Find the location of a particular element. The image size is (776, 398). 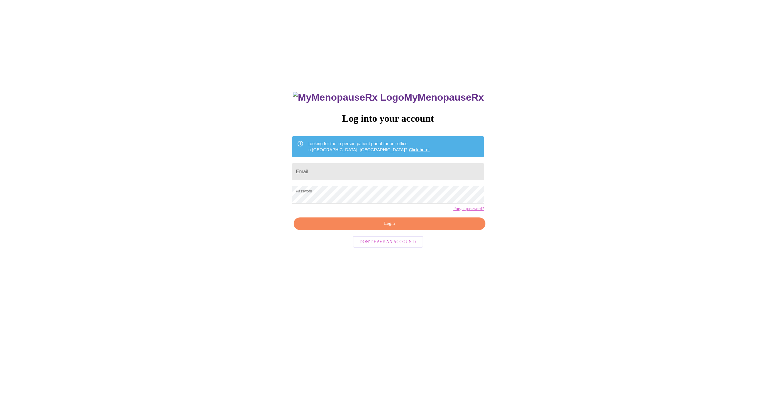

button: Don't have an account? is located at coordinates (388, 242).